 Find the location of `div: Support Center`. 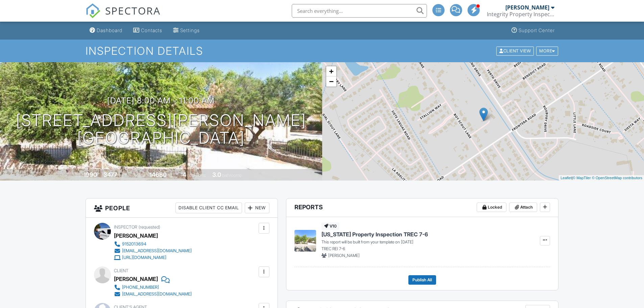

div: Support Center is located at coordinates (537, 30).